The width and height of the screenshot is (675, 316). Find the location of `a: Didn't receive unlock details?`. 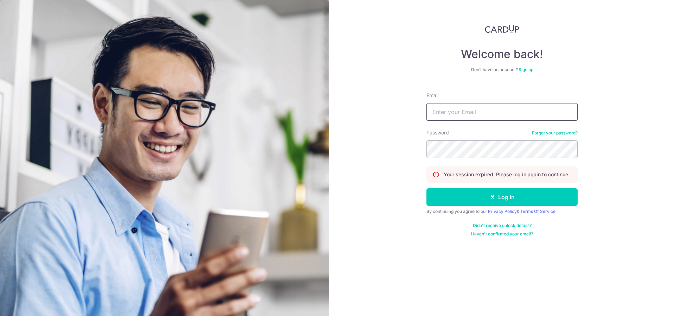

a: Didn't receive unlock details? is located at coordinates (502, 225).